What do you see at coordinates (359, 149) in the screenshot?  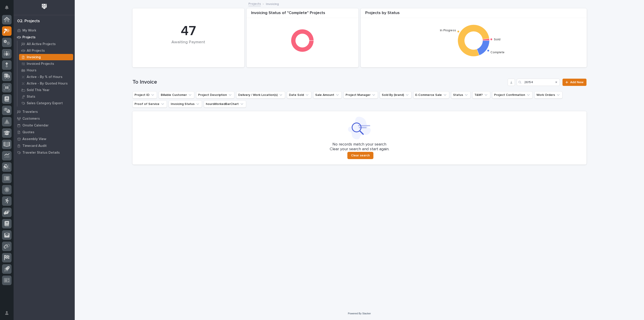 I see `p: Clear your search and start again.` at bounding box center [359, 149].